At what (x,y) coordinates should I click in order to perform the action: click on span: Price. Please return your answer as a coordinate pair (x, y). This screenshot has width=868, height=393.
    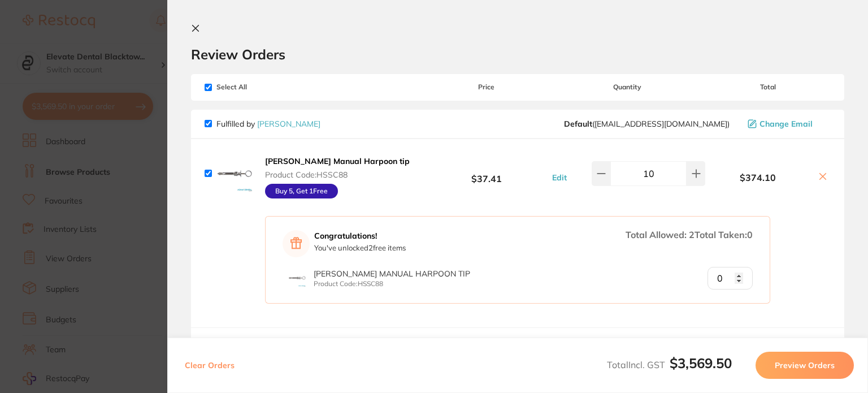
    Looking at the image, I should click on (486, 87).